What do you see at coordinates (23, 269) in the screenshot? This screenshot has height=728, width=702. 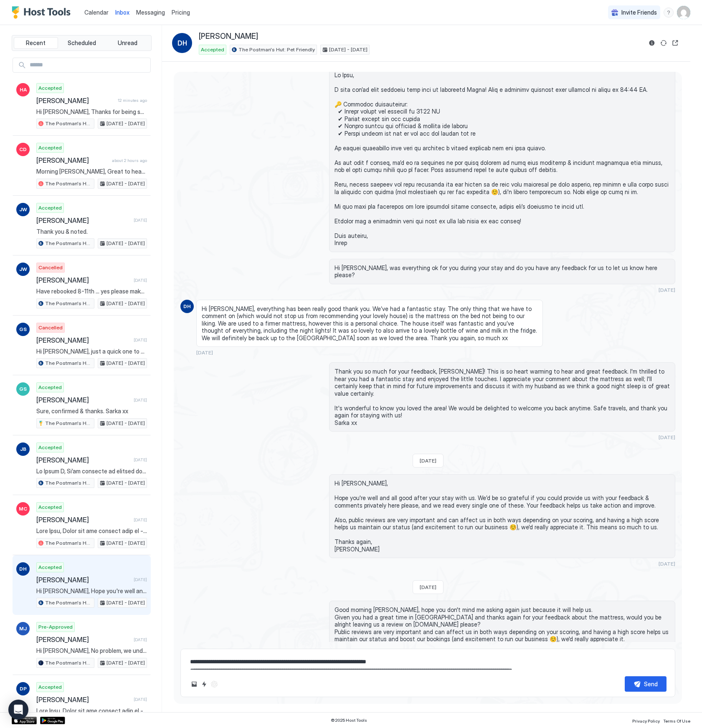 I see `span: JW` at bounding box center [23, 269].